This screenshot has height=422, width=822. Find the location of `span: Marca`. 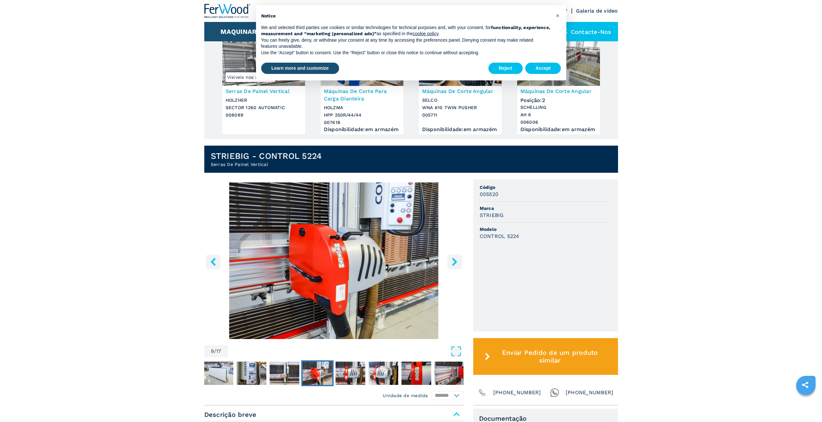

span: Marca is located at coordinates (546, 208).